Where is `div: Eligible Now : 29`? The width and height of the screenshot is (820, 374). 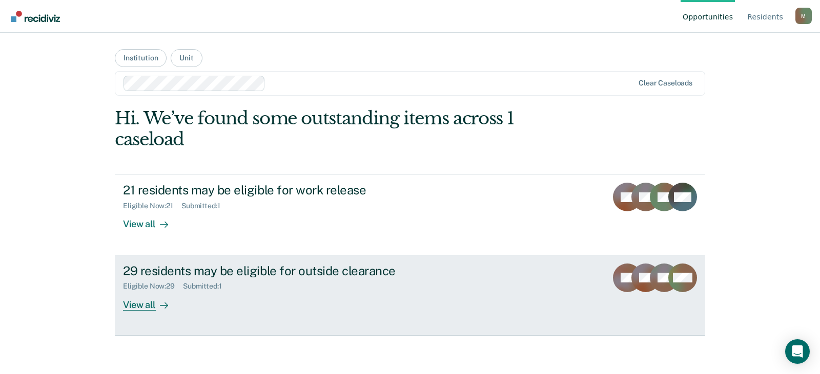
div: Eligible Now : 29 is located at coordinates (153, 286).